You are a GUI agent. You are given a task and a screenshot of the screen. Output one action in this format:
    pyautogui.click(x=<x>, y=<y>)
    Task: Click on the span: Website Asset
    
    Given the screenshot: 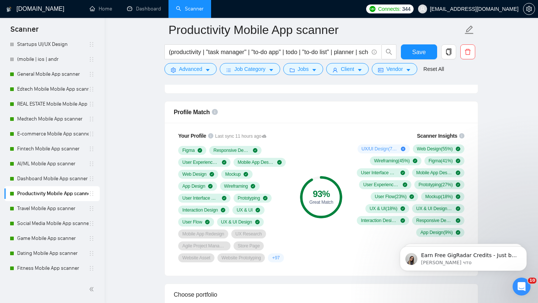 What is the action you would take?
    pyautogui.click(x=196, y=258)
    